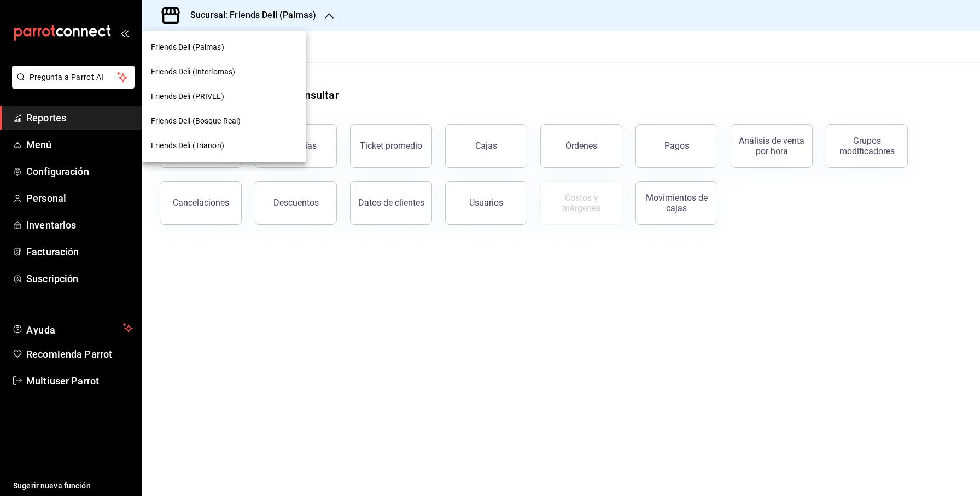 The image size is (980, 496). Describe the element at coordinates (224, 47) in the screenshot. I see `div: Friends Deli (Palmas)` at that location.